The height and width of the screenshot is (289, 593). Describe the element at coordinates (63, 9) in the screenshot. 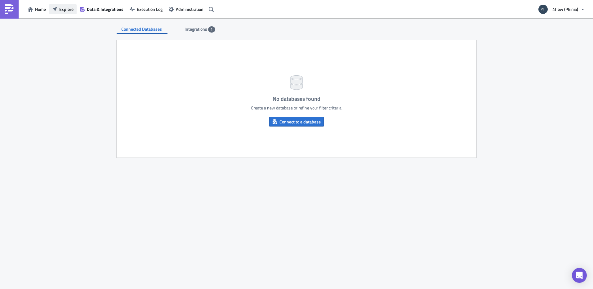

I see `button: Explore` at that location.